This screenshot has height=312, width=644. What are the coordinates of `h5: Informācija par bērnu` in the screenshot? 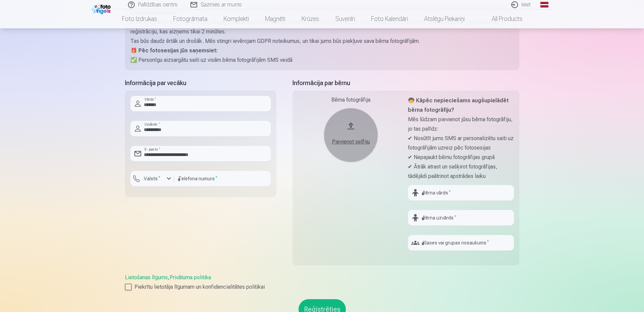 It's located at (406, 83).